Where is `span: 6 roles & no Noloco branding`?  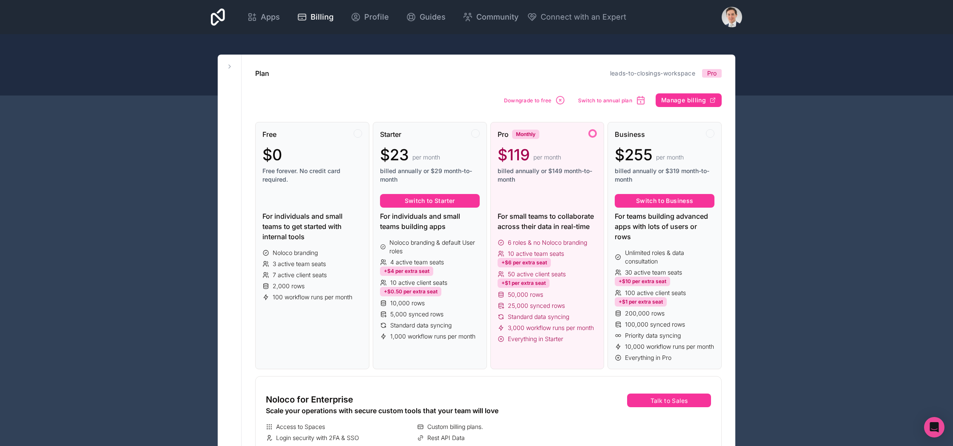
span: 6 roles & no Noloco branding is located at coordinates (548, 243).